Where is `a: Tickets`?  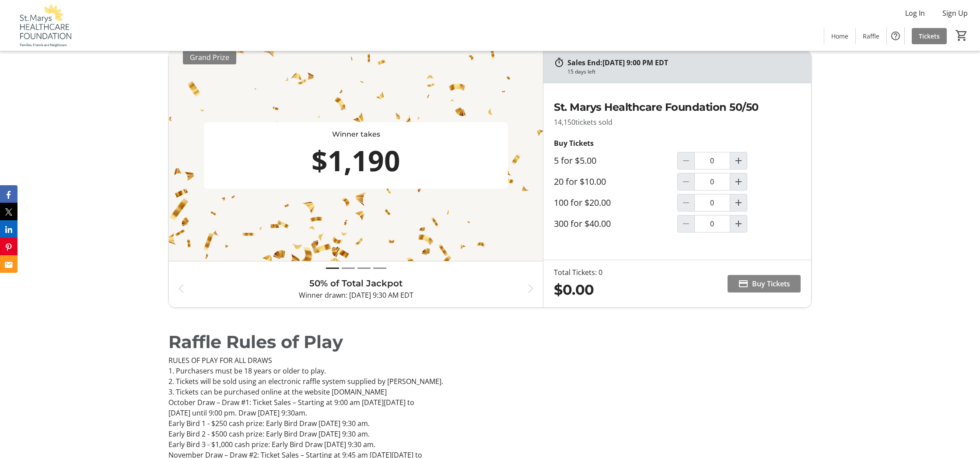
a: Tickets is located at coordinates (929, 36).